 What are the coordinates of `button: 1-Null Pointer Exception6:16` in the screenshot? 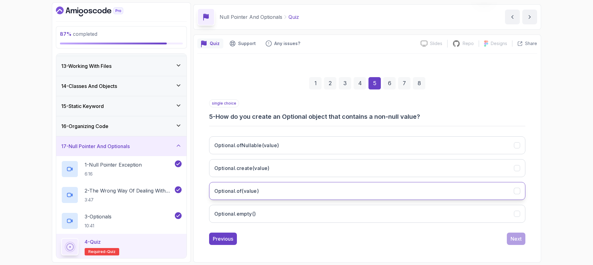 It's located at (121, 169).